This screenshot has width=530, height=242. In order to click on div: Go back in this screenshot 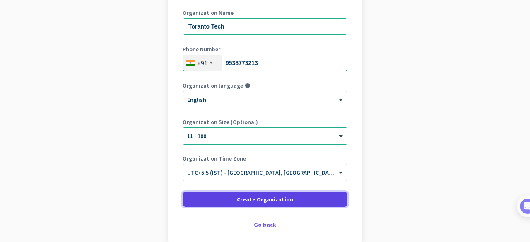, I will do `click(265, 225)`.